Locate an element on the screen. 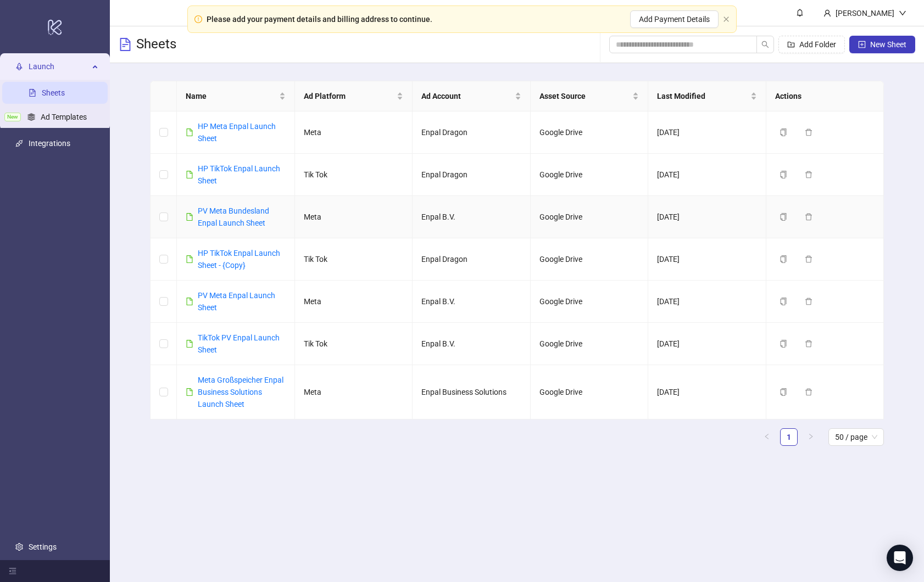 The image size is (924, 582). a: Ad Templates is located at coordinates (64, 117).